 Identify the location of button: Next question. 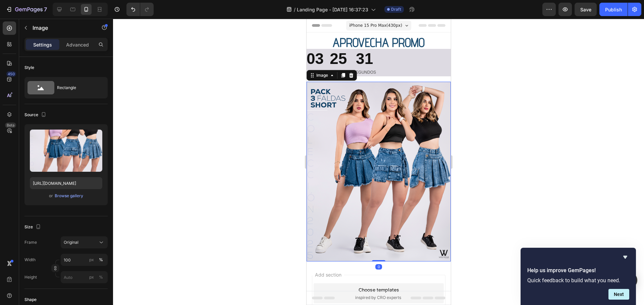
(619, 294).